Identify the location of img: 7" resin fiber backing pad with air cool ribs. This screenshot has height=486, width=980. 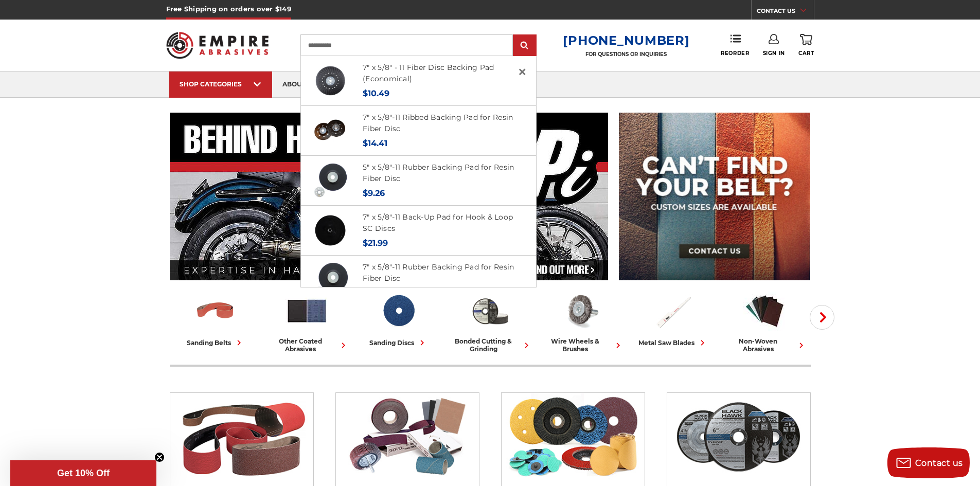
(330, 131).